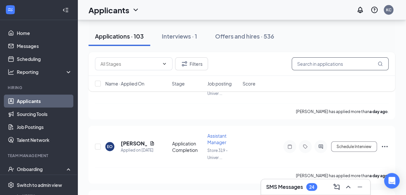  Describe the element at coordinates (340, 64) in the screenshot. I see `input: Search in applications` at that location.